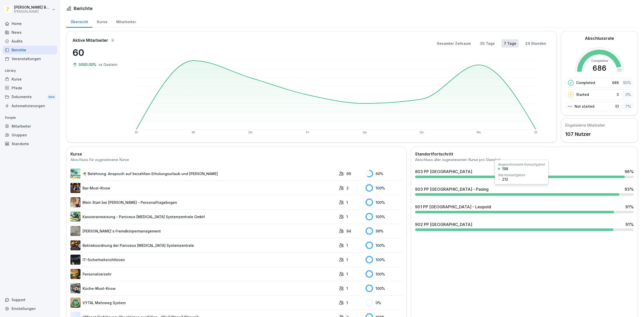  I want to click on button: 24 Stunden, so click(536, 43).